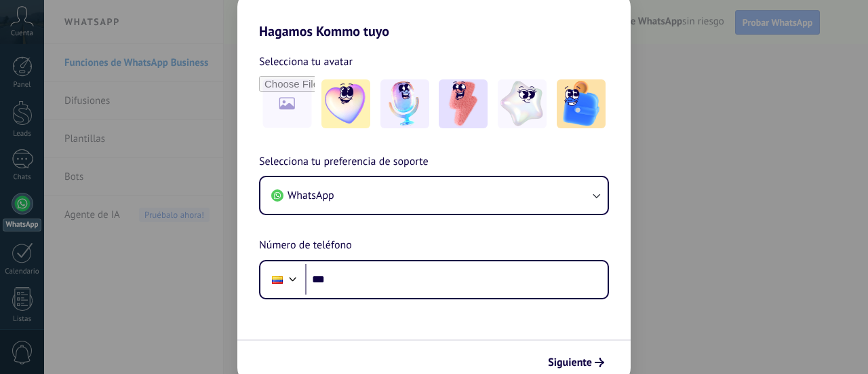 The height and width of the screenshot is (374, 868). Describe the element at coordinates (305, 246) in the screenshot. I see `span: Número de teléfono` at that location.